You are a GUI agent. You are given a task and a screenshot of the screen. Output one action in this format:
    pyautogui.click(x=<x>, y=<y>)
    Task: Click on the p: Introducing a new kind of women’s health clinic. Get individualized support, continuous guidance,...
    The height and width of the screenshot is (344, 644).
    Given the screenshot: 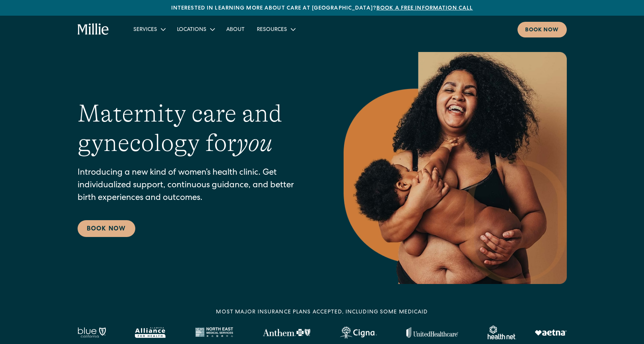 What is the action you would take?
    pyautogui.click(x=195, y=186)
    